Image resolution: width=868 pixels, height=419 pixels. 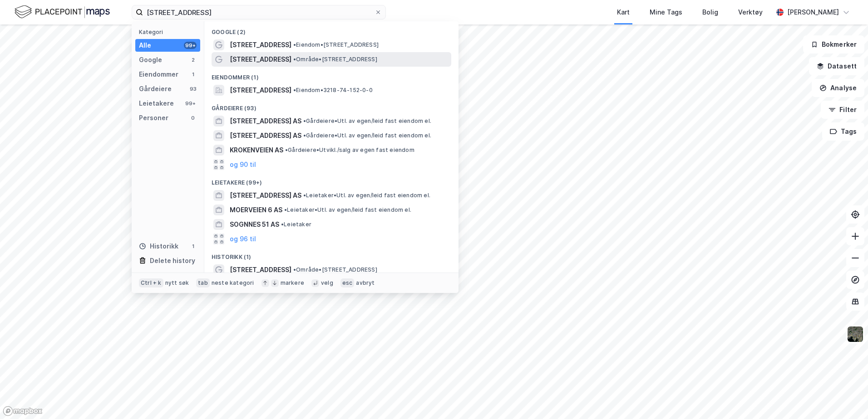 I want to click on div: Kategori, so click(x=169, y=32).